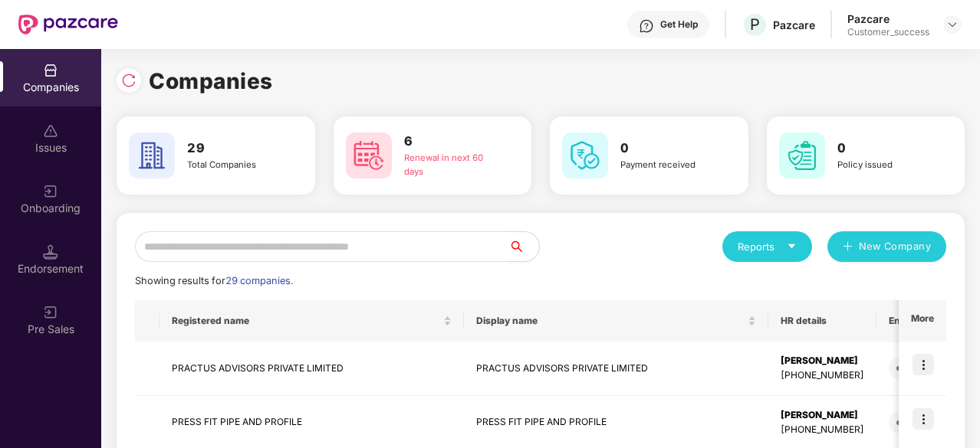 This screenshot has height=448, width=980. What do you see at coordinates (647, 26) in the screenshot?
I see `img: svg+xml;base64,PHN2ZyBpZD0iSGVscC0zMngzMiIgeG1sbnM9Imh0dHA6Ly93d3cudzMub3JnLzIwMDAvc3ZnIiB3aWR0aD...` at bounding box center [647, 26].